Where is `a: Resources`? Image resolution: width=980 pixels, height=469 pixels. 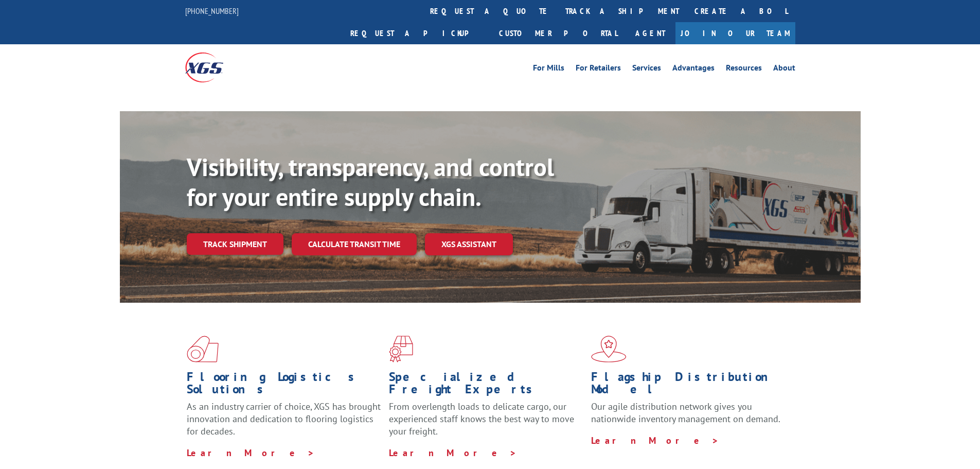 a: Resources is located at coordinates (744, 70).